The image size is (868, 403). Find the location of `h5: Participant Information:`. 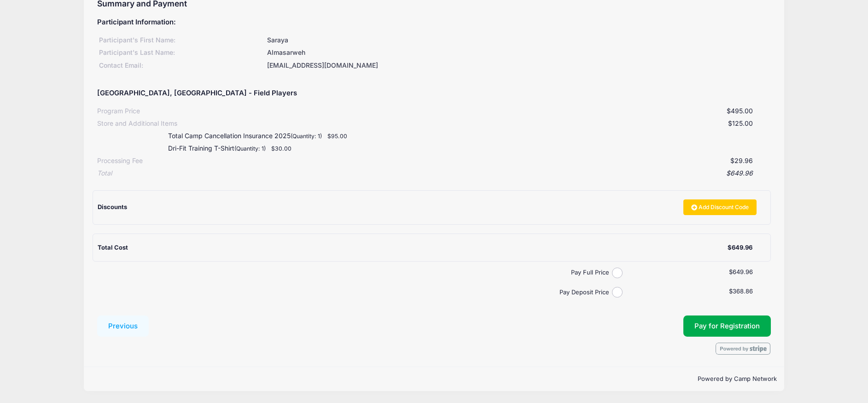

h5: Participant Information: is located at coordinates (433, 22).